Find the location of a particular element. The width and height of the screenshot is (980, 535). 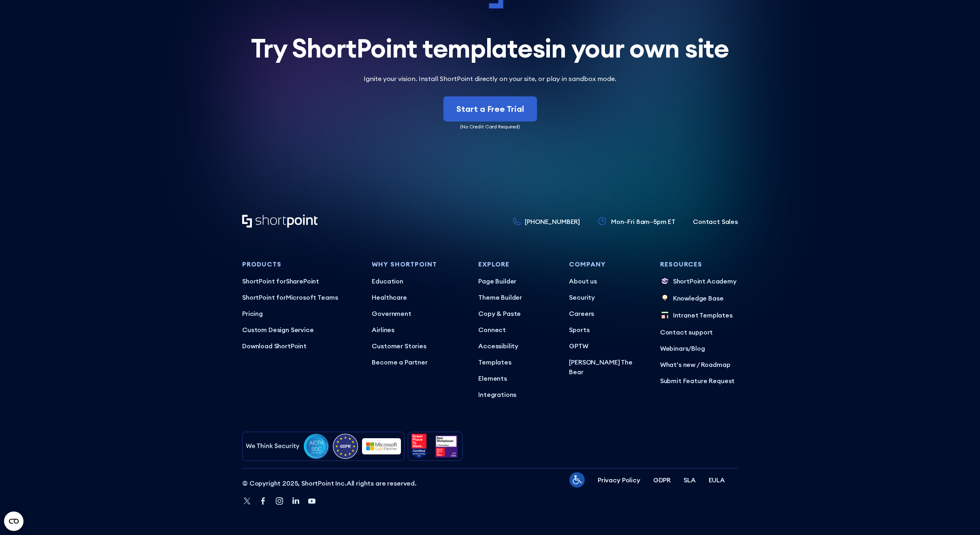

a: Submit Feature Request is located at coordinates (699, 380).